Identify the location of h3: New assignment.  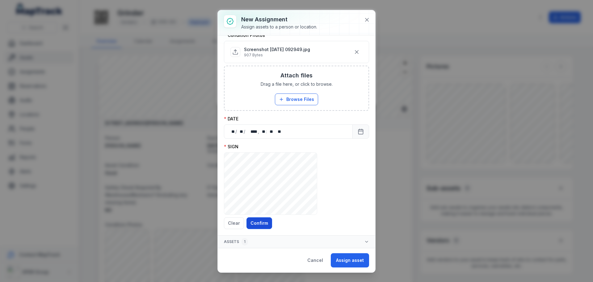
(279, 19).